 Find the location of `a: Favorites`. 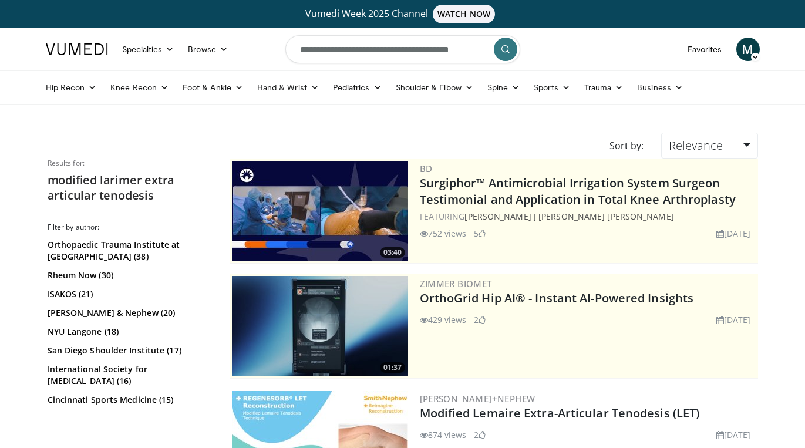

a: Favorites is located at coordinates (705, 49).